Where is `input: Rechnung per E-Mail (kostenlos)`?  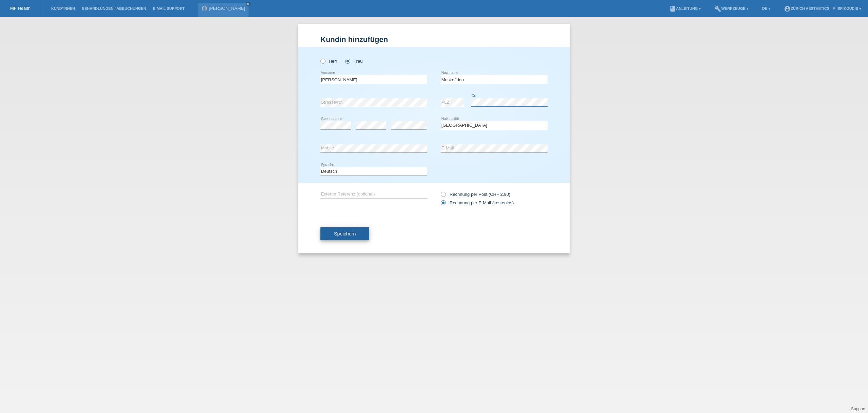
input: Rechnung per E-Mail (kostenlos) is located at coordinates (443, 204).